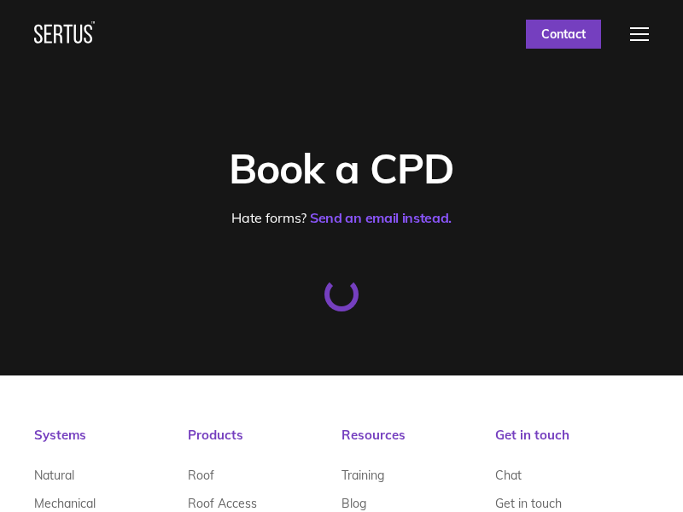 Image resolution: width=683 pixels, height=512 pixels. I want to click on a: Contact, so click(563, 34).